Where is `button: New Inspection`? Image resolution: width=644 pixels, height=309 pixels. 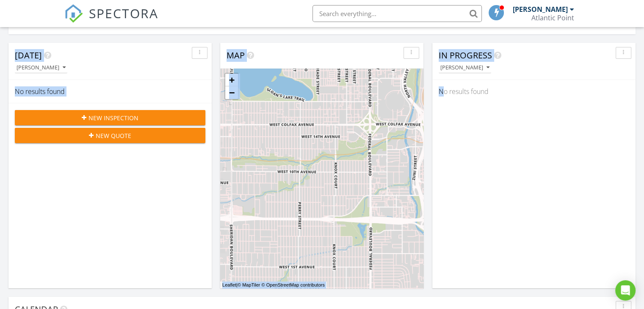
button: New Inspection is located at coordinates (110, 117).